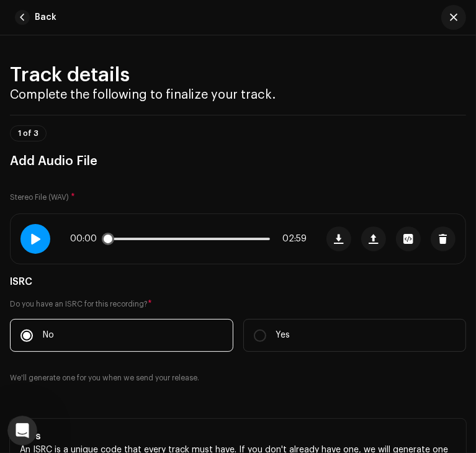 The image size is (476, 453). Describe the element at coordinates (124, 343) in the screenshot. I see `textarea: Μήνυμα...` at that location.